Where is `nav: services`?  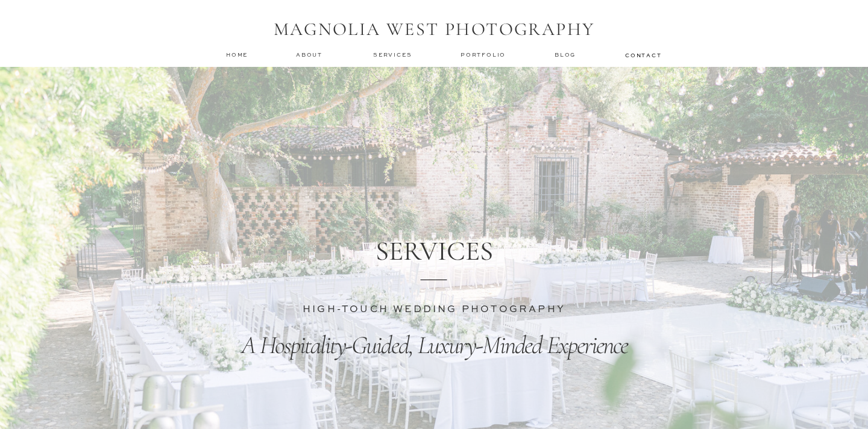
nav: services is located at coordinates (393, 54).